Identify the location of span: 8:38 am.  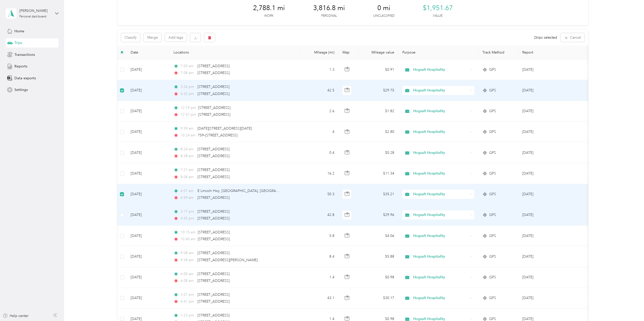
(187, 156).